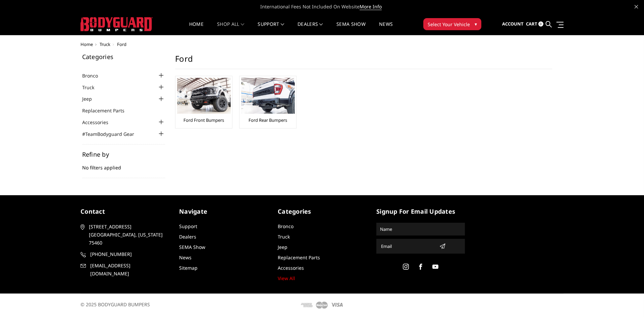  Describe the element at coordinates (408, 246) in the screenshot. I see `input: Email` at that location.